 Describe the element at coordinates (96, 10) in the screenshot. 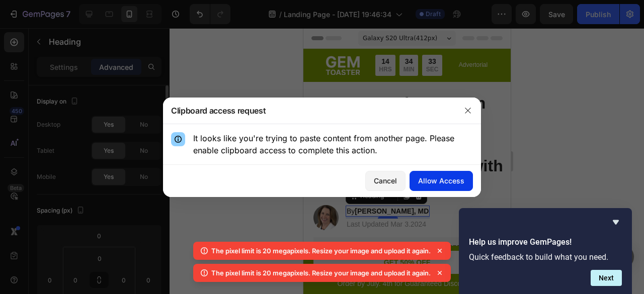

I see `span: Galaxy S20 Ultra ( 412 px)` at that location.